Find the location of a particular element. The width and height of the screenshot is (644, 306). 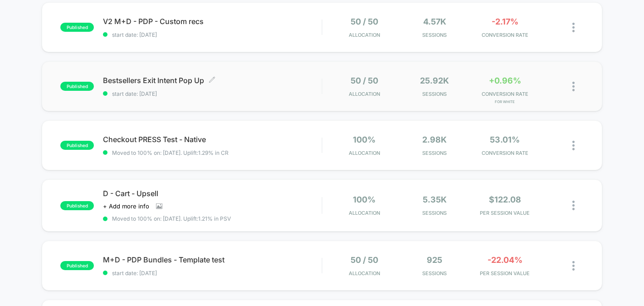

span: 925 is located at coordinates (434, 259).